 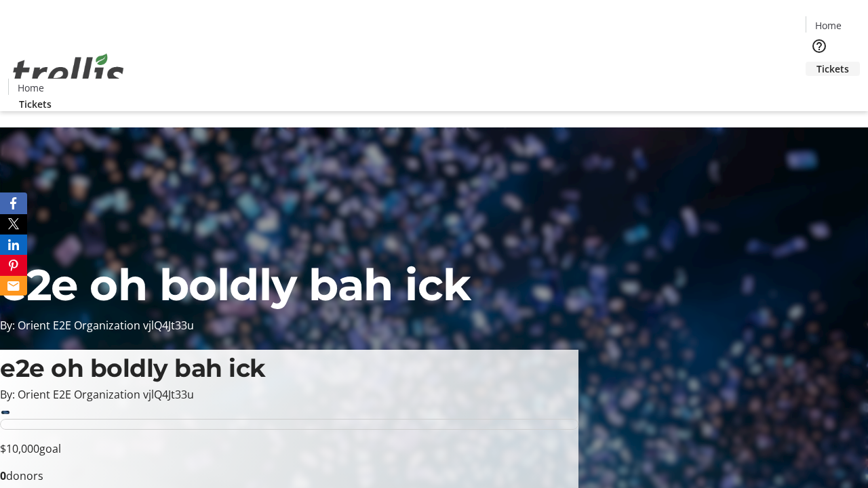 What do you see at coordinates (819, 90) in the screenshot?
I see `button: Cart` at bounding box center [819, 90].